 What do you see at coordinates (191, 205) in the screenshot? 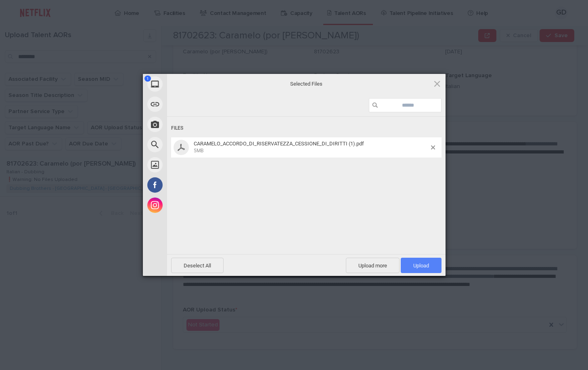
I see `div: Instagram` at bounding box center [191, 205].